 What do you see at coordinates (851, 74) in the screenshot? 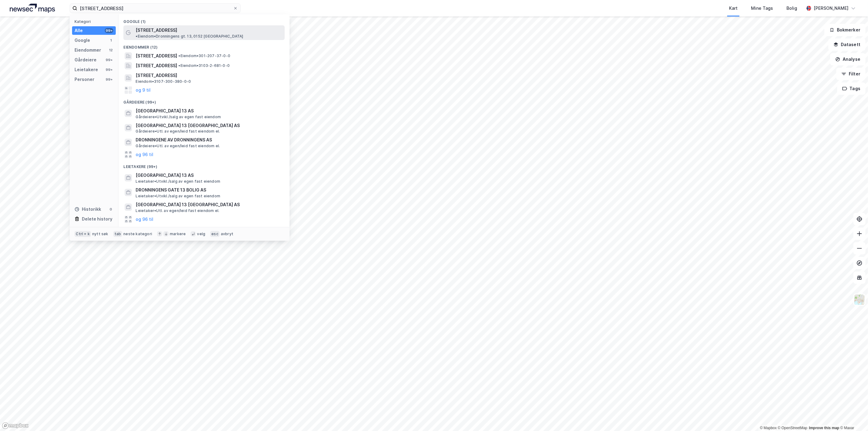
I see `button: Filter` at bounding box center [851, 74].